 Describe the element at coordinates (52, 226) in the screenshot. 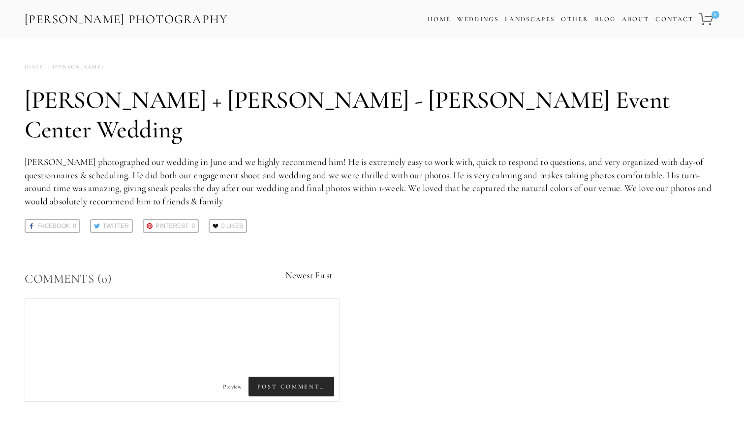

I see `a: Facebook0` at that location.